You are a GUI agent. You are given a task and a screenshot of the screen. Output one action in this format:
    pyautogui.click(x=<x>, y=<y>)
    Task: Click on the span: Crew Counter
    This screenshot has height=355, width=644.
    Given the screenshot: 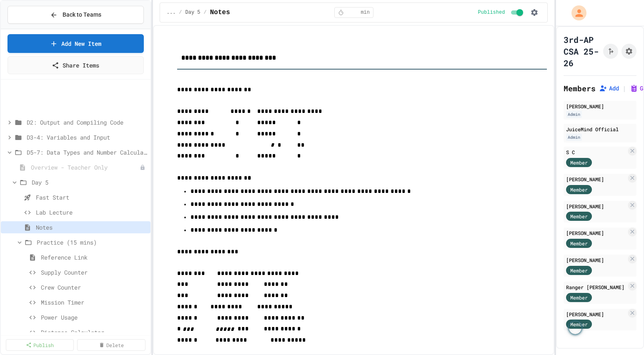 What is the action you would take?
    pyautogui.click(x=94, y=287)
    